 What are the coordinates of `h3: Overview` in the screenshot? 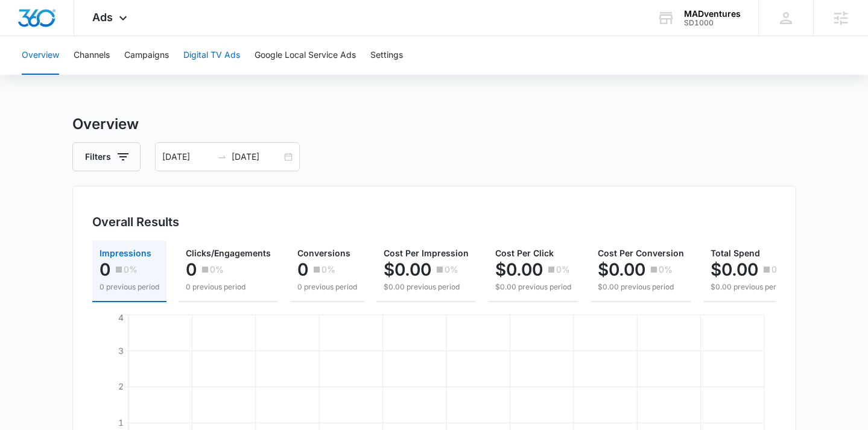 It's located at (434, 124).